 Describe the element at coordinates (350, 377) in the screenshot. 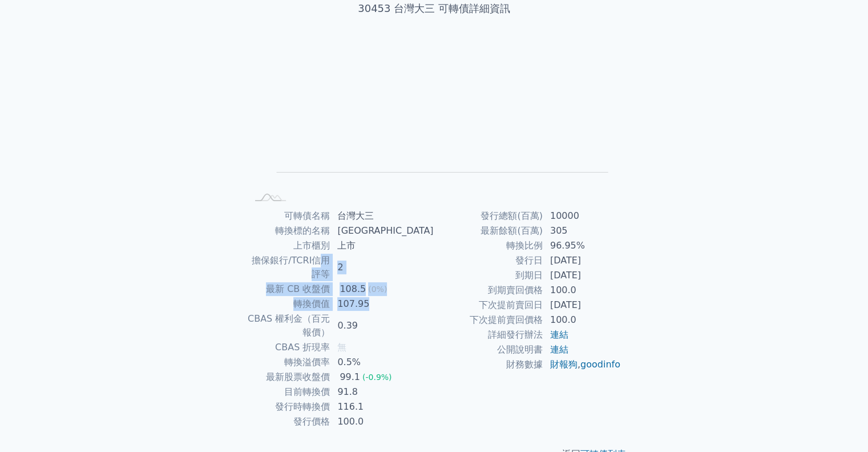

I see `div: 99.1` at that location.